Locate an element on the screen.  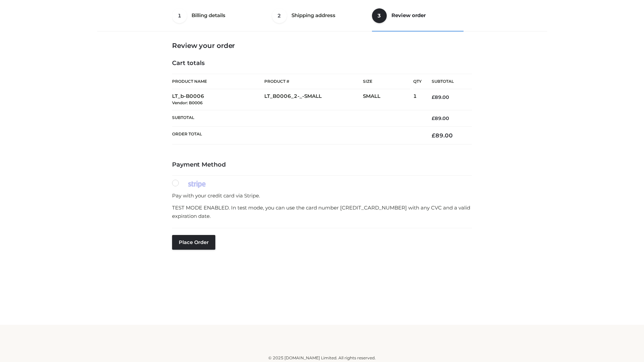
button: Place order is located at coordinates (194, 242).